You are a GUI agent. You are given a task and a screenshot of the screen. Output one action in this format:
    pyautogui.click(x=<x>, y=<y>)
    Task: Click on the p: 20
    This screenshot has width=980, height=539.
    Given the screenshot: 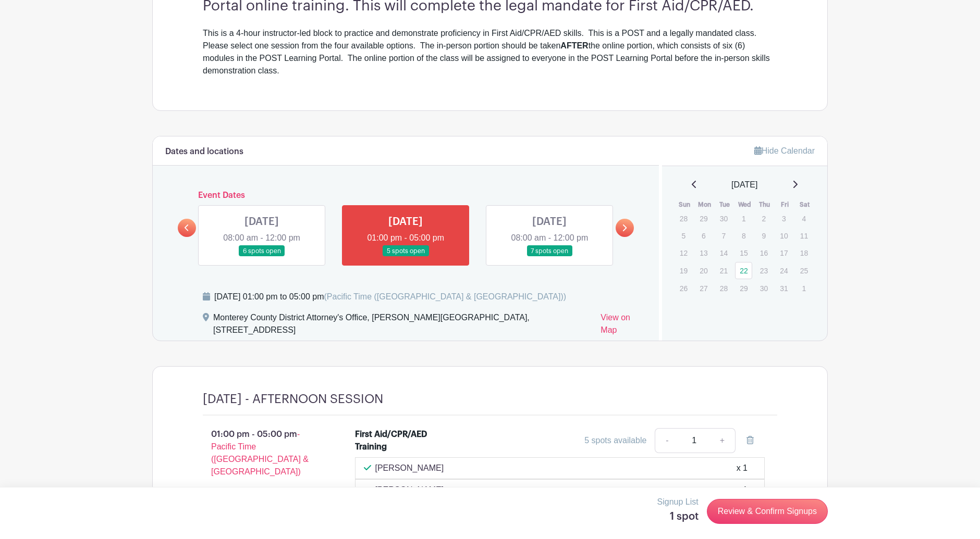 What is the action you would take?
    pyautogui.click(x=703, y=271)
    